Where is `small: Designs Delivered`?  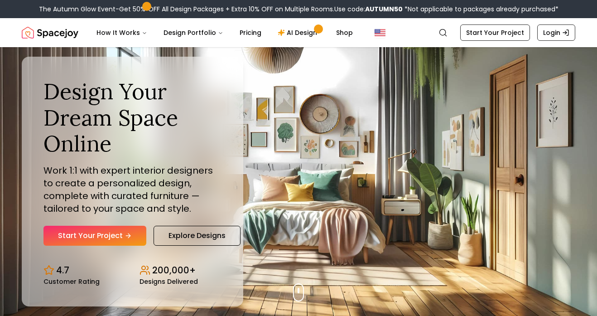
small: Designs Delivered is located at coordinates (168, 281).